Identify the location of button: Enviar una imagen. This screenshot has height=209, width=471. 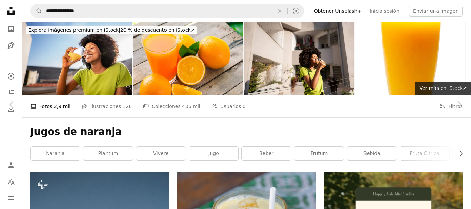
(436, 11).